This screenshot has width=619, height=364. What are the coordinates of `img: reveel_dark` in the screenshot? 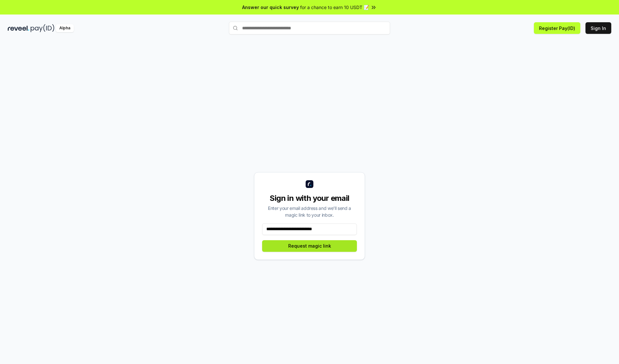 It's located at (18, 28).